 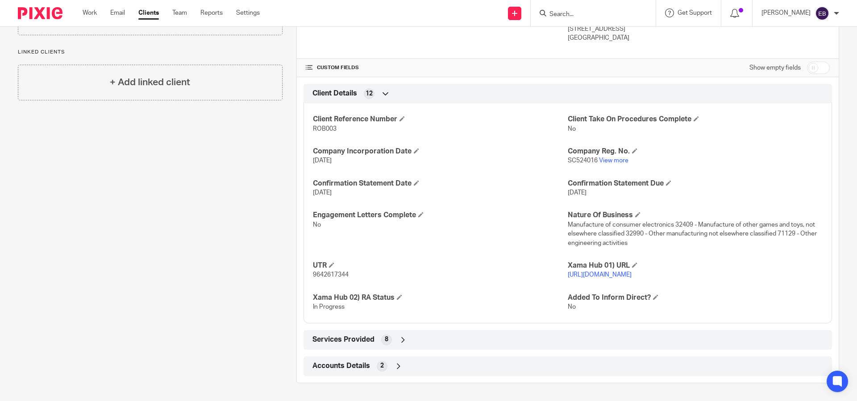 What do you see at coordinates (149, 13) in the screenshot?
I see `a: Clients` at bounding box center [149, 13].